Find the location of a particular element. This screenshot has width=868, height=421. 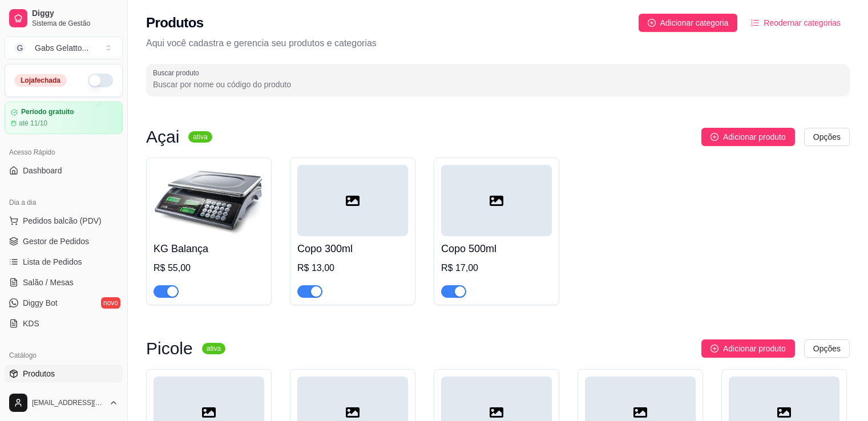

p: Aqui você cadastra e gerencia seu produtos e categorias is located at coordinates (498, 44).